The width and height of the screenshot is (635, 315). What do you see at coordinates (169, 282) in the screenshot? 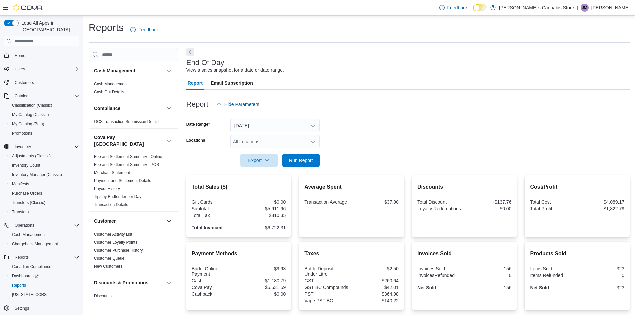
I see `button: Discounts & Promotions` at bounding box center [169, 282].